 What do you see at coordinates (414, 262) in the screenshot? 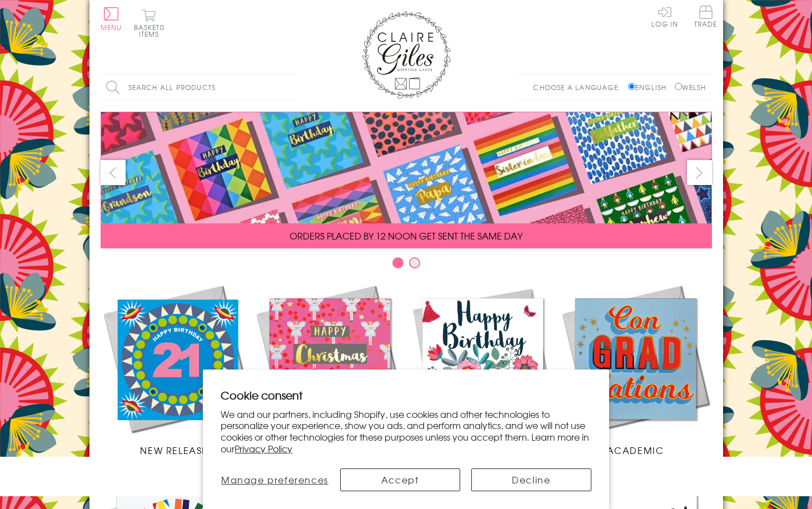
I see `button: Carousel Page 2` at bounding box center [414, 262].